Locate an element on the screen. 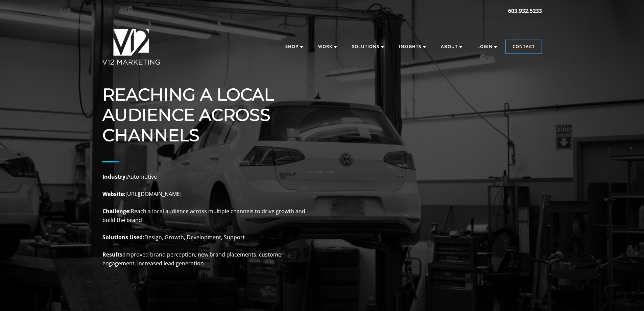 This screenshot has height=311, width=644. h1: REACHING A LOCAL AUDIENCE ACROSS CHANNELS is located at coordinates (204, 115).